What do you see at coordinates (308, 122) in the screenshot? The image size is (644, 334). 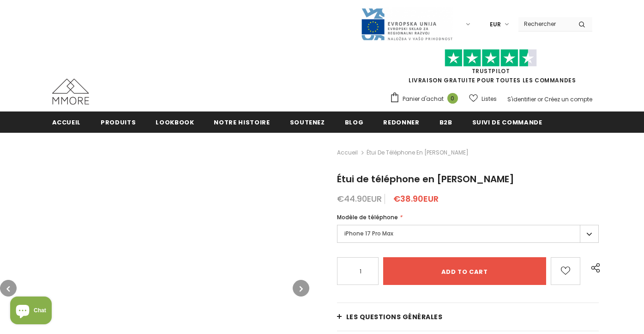 I see `a: soutenez` at bounding box center [308, 122].